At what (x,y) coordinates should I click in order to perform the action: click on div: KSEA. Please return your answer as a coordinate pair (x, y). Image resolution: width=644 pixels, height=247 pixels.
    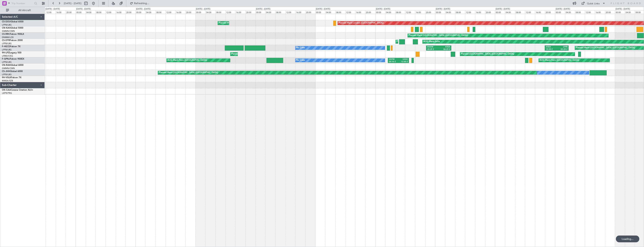
    Looking at the image, I should click on (551, 47).